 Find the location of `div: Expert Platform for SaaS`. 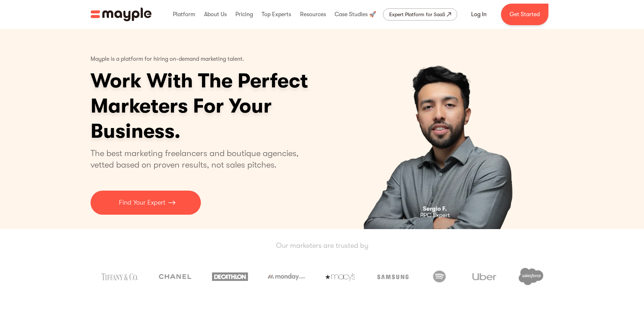

div: Expert Platform for SaaS is located at coordinates (417, 14).